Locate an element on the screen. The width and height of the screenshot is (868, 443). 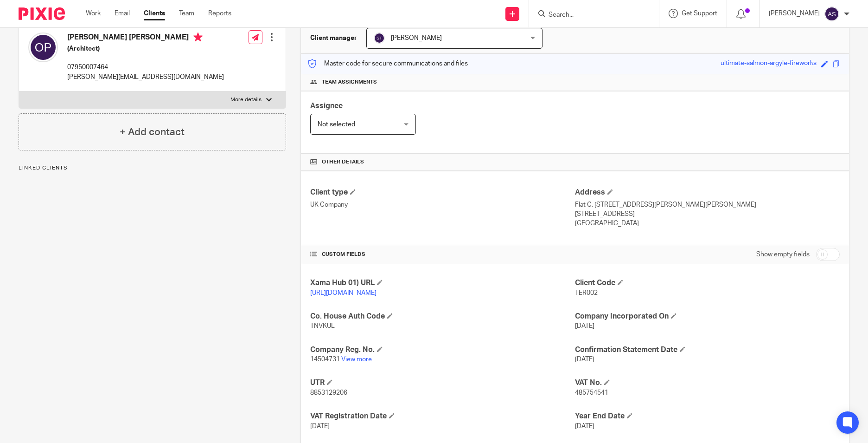
h3: Client manager is located at coordinates (333, 38).